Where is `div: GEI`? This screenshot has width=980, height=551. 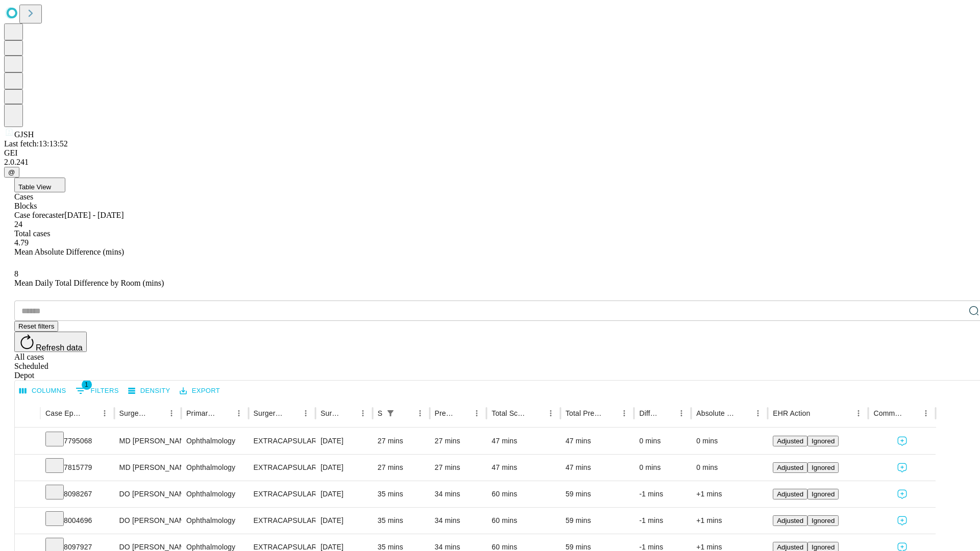 div: GEI is located at coordinates (490, 153).